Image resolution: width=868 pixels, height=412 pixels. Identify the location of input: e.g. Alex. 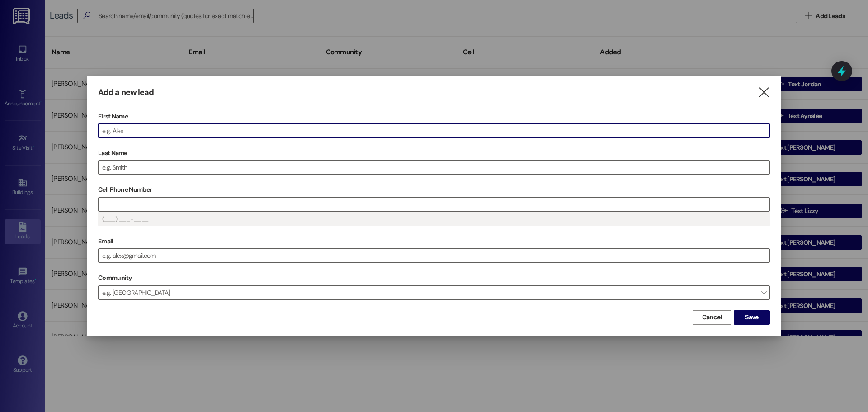
(434, 131).